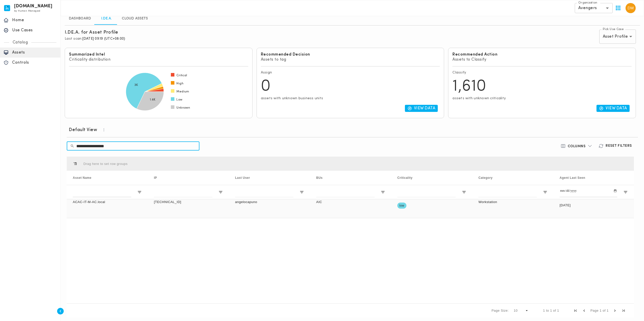 This screenshot has width=644, height=321. What do you see at coordinates (576, 146) in the screenshot?
I see `h6: Columns` at bounding box center [576, 146].